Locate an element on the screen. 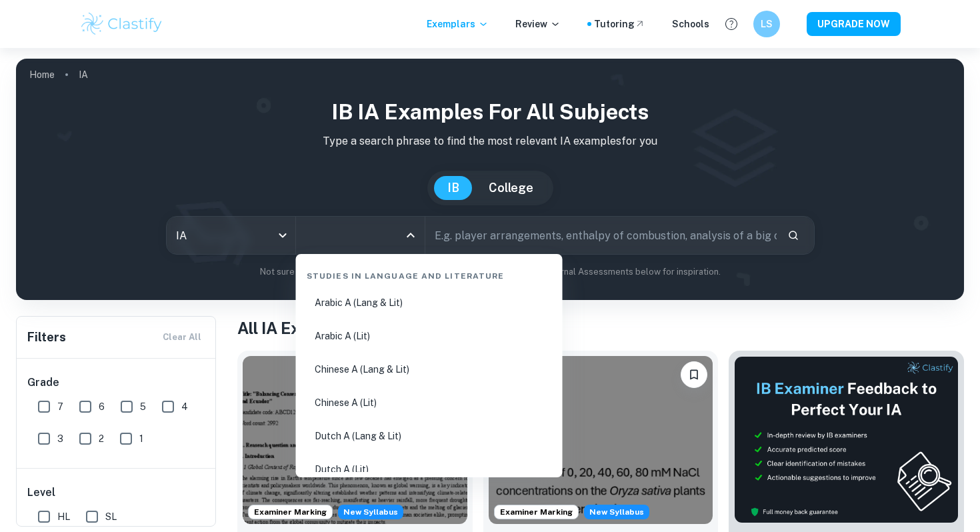  div: IA is located at coordinates (230, 235).